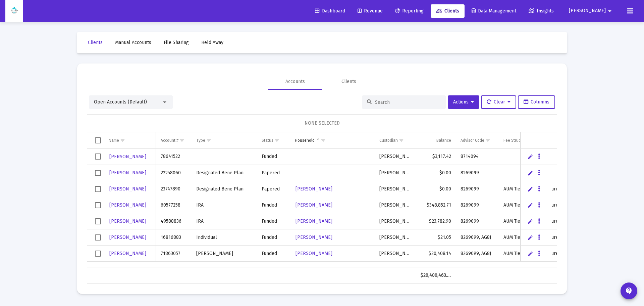 The height and width of the screenshot is (306, 644). I want to click on span: Show filter options for column 'Type', so click(209, 140).